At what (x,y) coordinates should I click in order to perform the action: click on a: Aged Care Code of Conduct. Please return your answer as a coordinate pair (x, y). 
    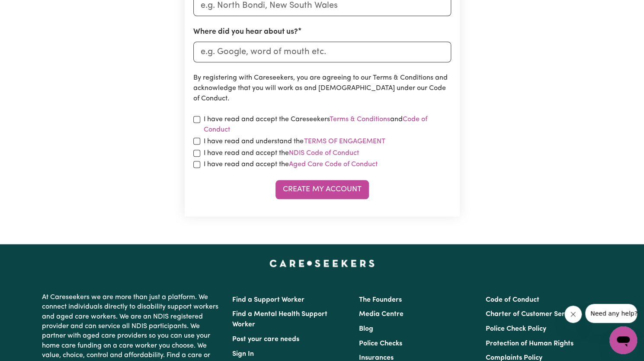
    Looking at the image, I should click on (333, 164).